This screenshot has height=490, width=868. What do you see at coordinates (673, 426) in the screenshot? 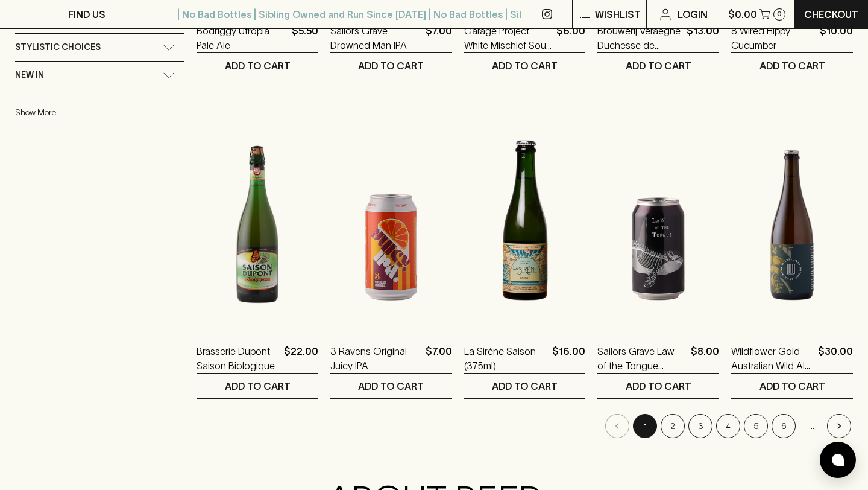
I see `button: Go to page 2` at bounding box center [673, 426].